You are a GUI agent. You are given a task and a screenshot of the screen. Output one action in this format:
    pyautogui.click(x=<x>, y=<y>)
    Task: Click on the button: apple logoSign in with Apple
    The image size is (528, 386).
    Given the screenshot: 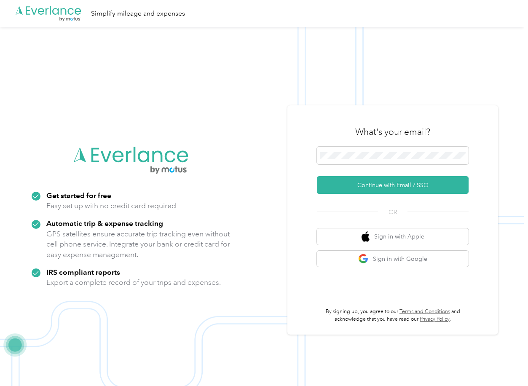 What is the action you would take?
    pyautogui.click(x=393, y=236)
    